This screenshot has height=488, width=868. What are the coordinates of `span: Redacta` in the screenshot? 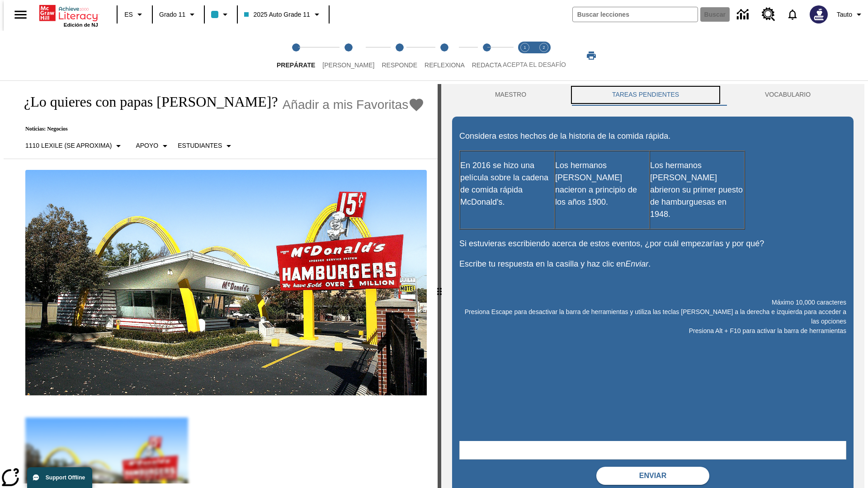 It's located at (487, 65).